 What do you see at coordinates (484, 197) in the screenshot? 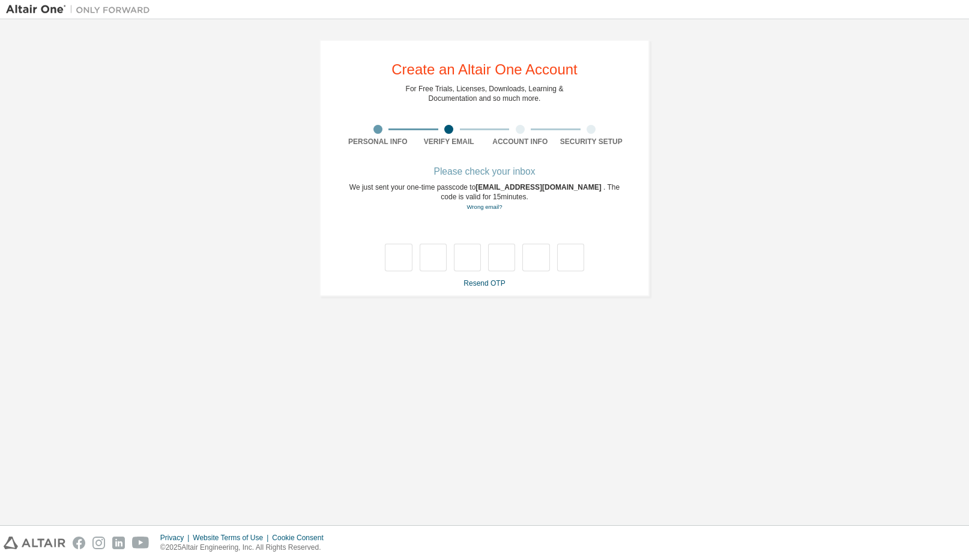
I see `div: We just sent your one-time passcode to . The code is valid for 15 minutes.` at bounding box center [484, 197].